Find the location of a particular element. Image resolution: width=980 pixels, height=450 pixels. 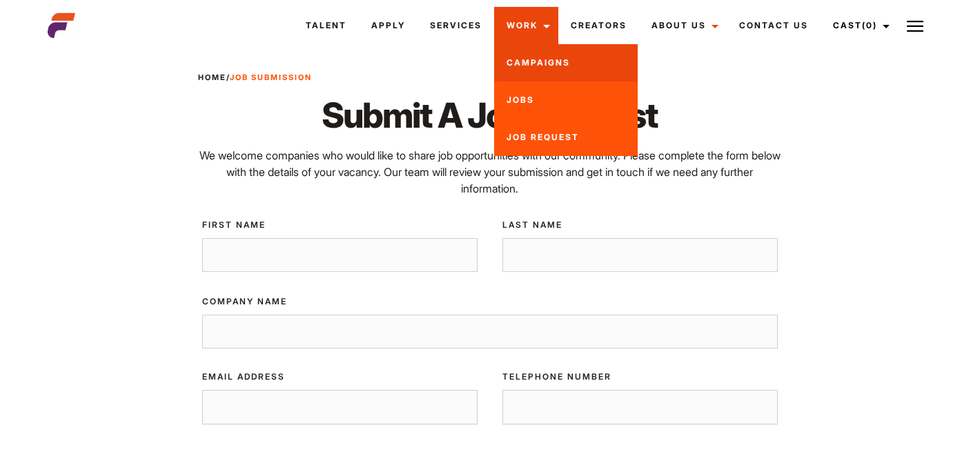

img: cropped-aefm-brand-fav-22-square.png is located at coordinates (61, 26).